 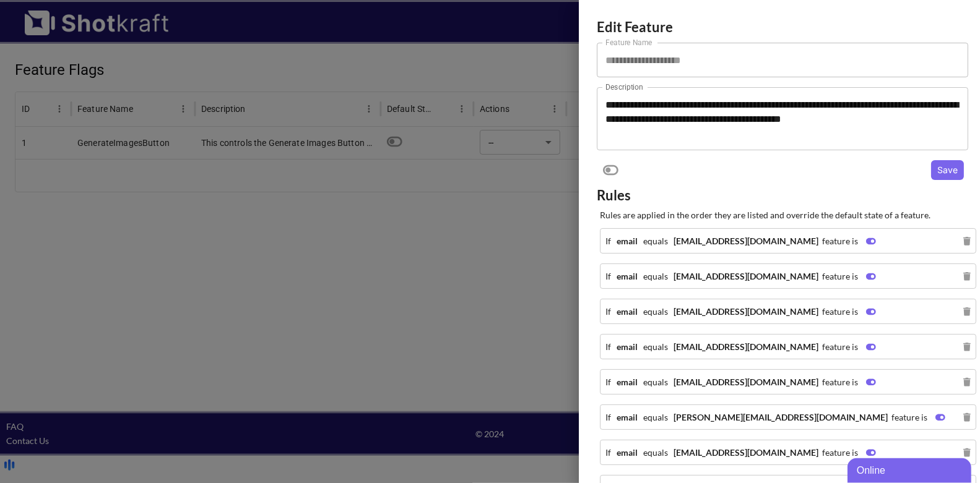 What do you see at coordinates (782, 27) in the screenshot?
I see `div: Edit Feature` at bounding box center [782, 27].